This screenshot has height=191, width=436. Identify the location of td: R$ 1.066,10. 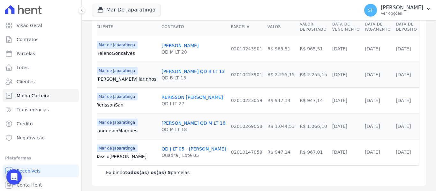
(313, 126).